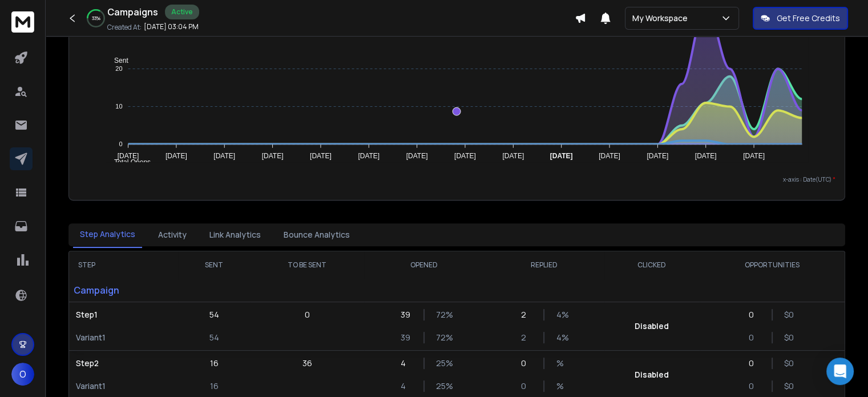  What do you see at coordinates (119, 69) in the screenshot?
I see `tspan: 20` at bounding box center [119, 69].